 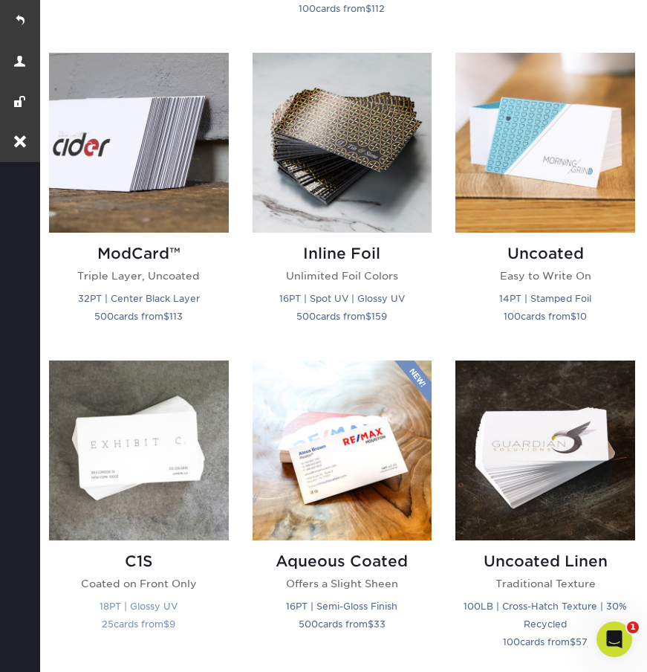 What do you see at coordinates (139, 450) in the screenshot?
I see `img: C1S Business Cards` at bounding box center [139, 450].